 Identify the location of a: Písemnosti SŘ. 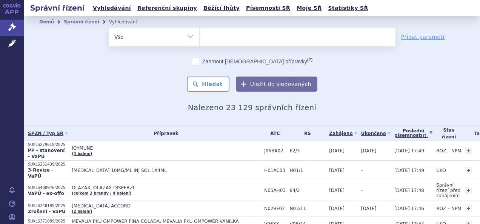
(268, 8).